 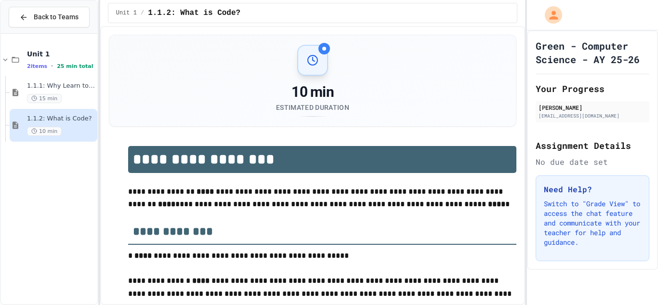 What do you see at coordinates (37, 66) in the screenshot?
I see `span: 2 items` at bounding box center [37, 66].